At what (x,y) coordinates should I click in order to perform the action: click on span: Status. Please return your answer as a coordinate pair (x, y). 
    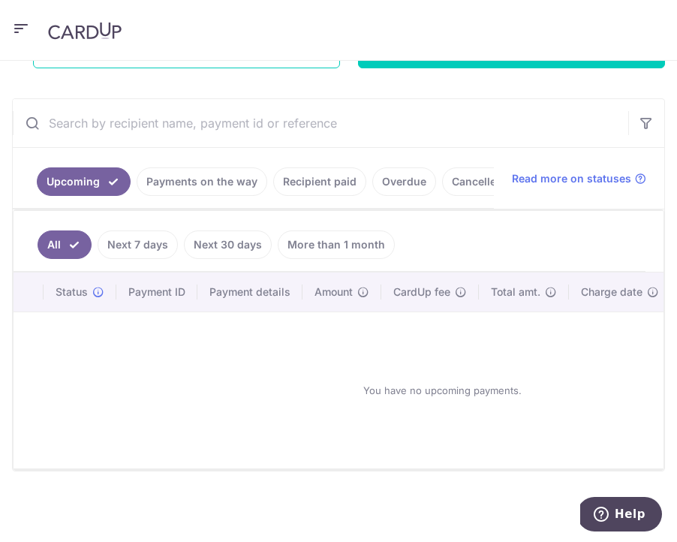
    Looking at the image, I should click on (71, 292).